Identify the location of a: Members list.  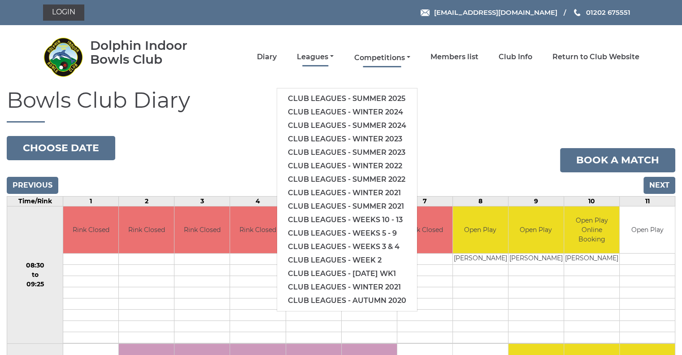
(455, 57).